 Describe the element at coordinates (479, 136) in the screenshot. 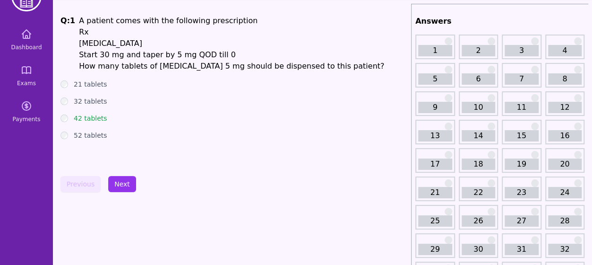

I see `a: 14` at that location.